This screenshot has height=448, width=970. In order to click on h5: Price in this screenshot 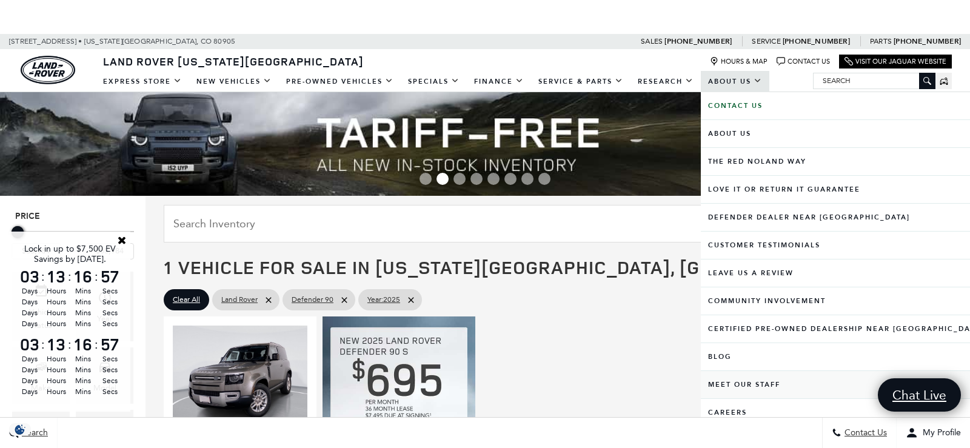, I will do `click(73, 216)`.